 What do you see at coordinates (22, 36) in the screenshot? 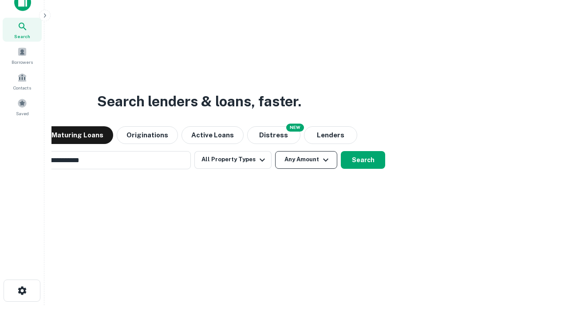
I see `span: Search` at bounding box center [22, 36].